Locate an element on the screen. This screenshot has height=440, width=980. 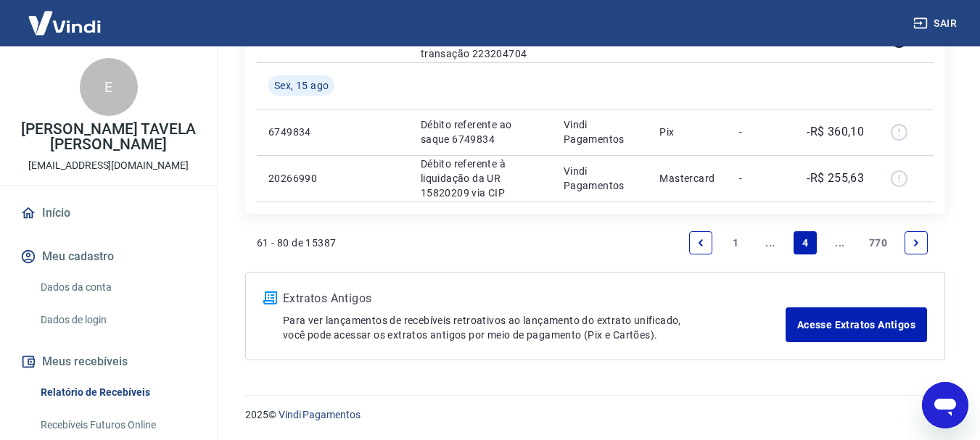
p: Débito referente à liquidação da UR 15820209 via CIP is located at coordinates (481, 178).